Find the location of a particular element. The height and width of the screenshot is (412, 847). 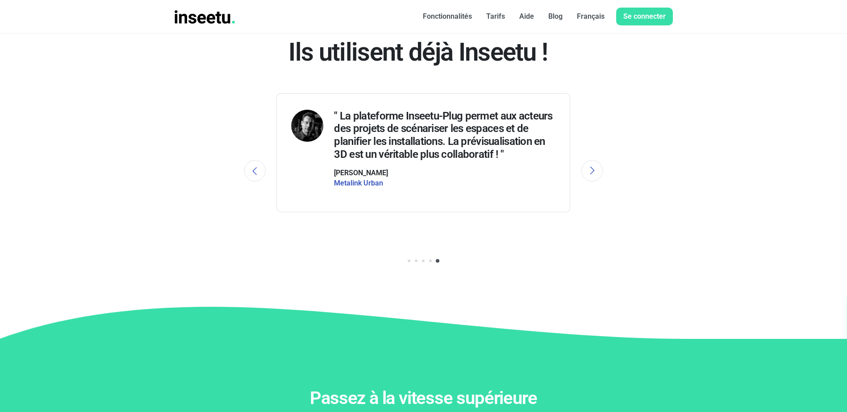

font: Tarifs is located at coordinates (495, 16).